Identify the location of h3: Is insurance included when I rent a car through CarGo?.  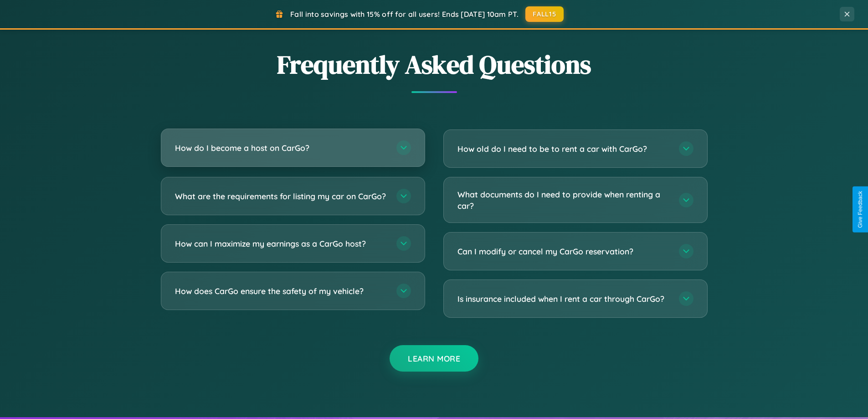
(564, 299).